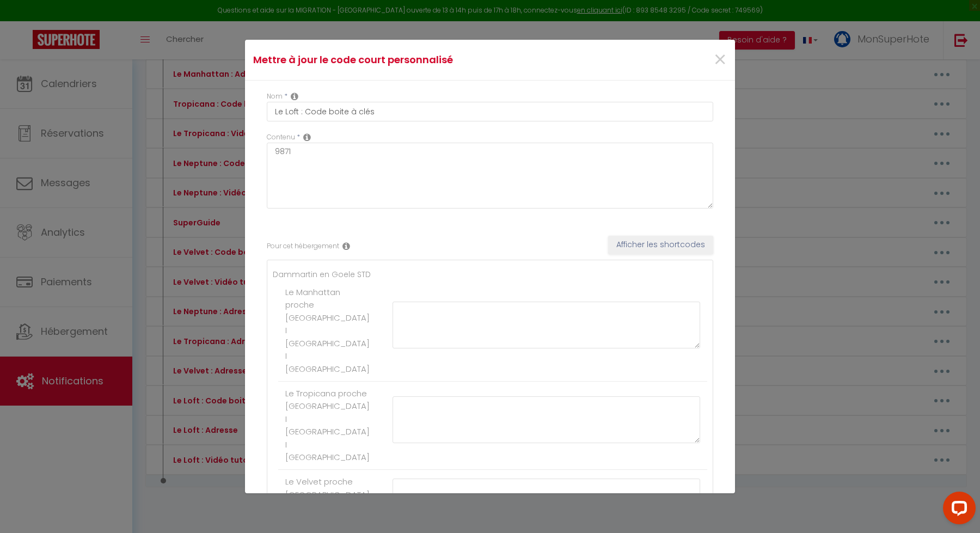  Describe the element at coordinates (302, 246) in the screenshot. I see `label: Pour cet hébergement` at that location.